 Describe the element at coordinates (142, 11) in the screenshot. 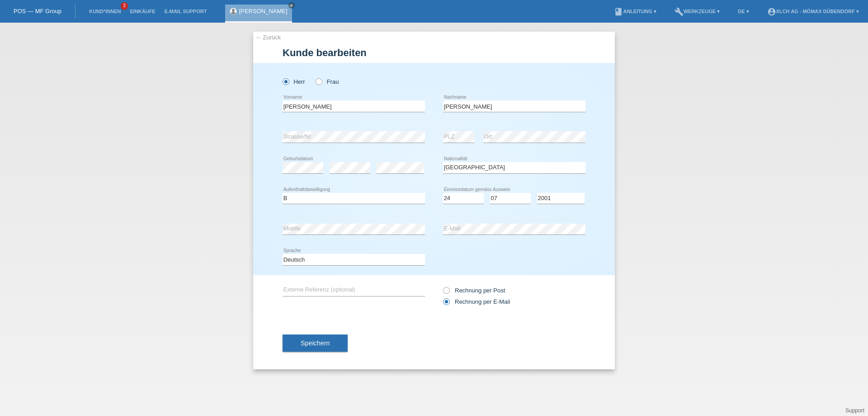

I see `a: Einkäufe` at that location.